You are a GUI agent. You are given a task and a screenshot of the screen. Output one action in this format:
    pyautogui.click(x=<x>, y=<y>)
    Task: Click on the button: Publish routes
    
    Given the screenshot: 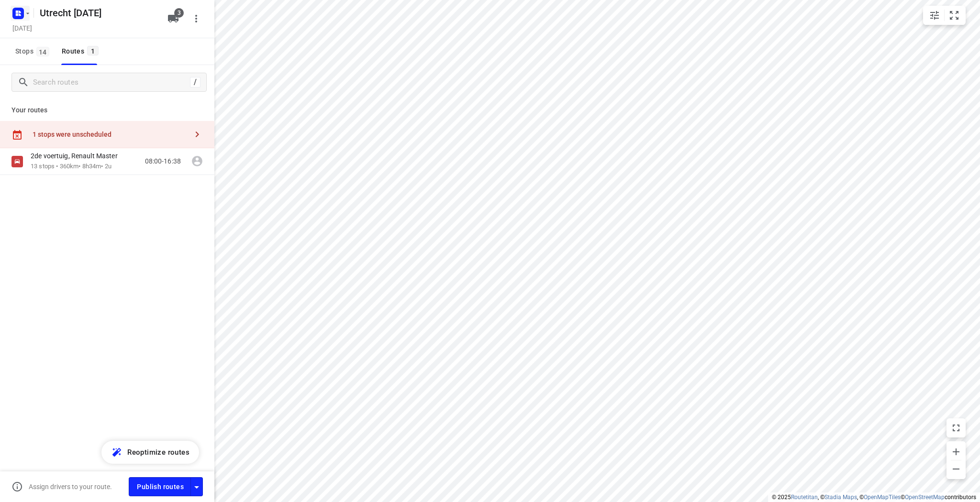 What is the action you would take?
    pyautogui.click(x=159, y=486)
    